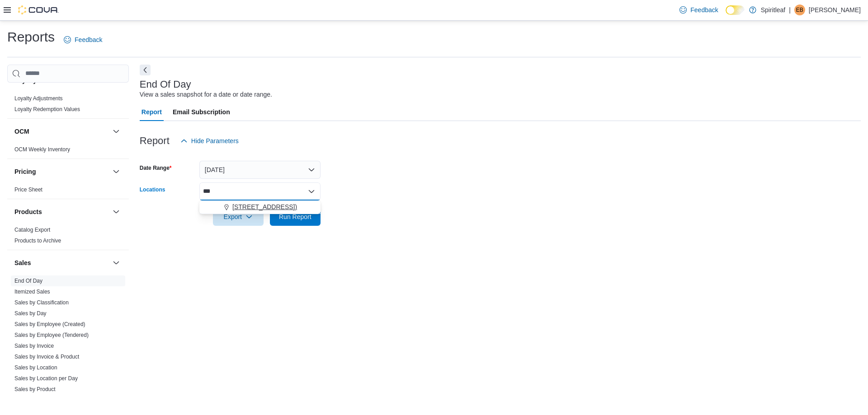  Describe the element at coordinates (31, 37) in the screenshot. I see `h1: Reports` at that location.